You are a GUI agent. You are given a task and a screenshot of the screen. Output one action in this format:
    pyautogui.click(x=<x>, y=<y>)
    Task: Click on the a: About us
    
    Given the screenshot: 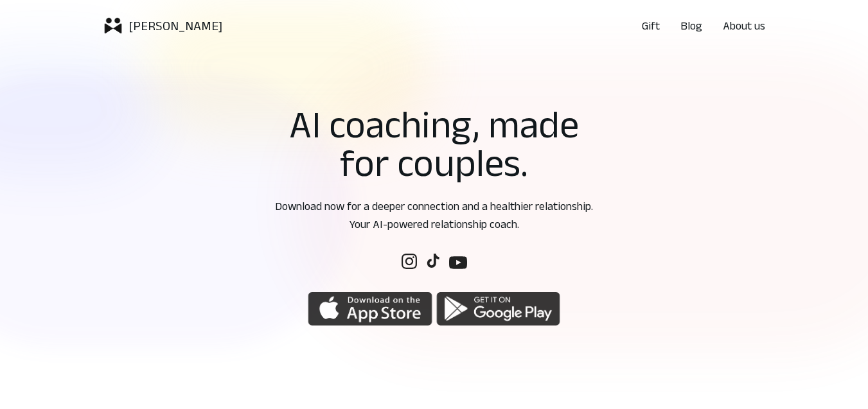 What is the action you would take?
    pyautogui.click(x=744, y=26)
    